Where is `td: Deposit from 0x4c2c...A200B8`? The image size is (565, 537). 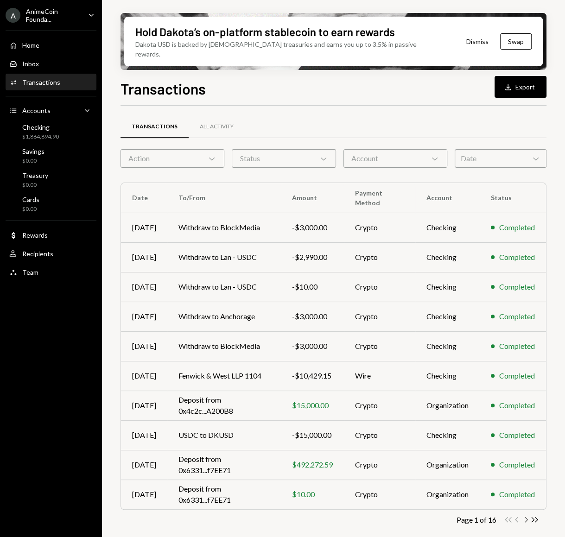
td: Deposit from 0x4c2c...A200B8 is located at coordinates (224, 406).